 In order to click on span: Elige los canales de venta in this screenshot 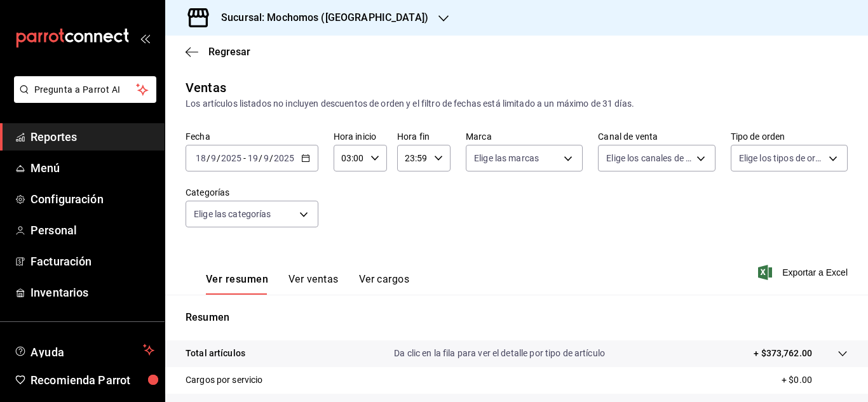, I will do `click(649, 158)`.